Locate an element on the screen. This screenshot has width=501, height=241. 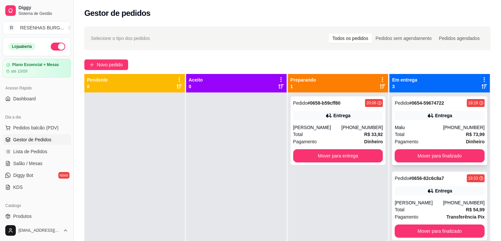
a: Produtos is located at coordinates (37, 216).